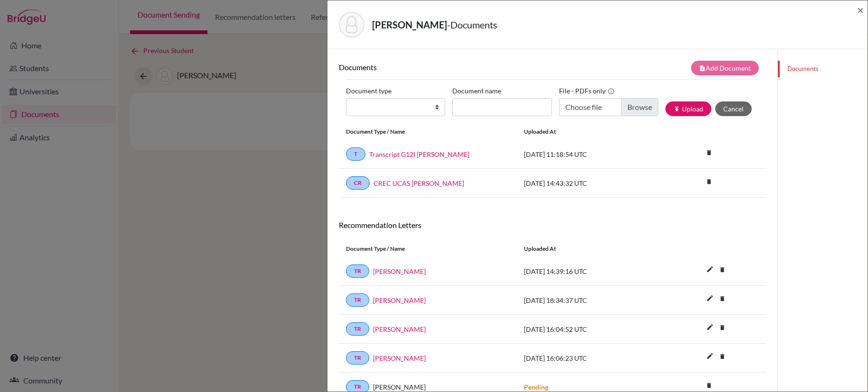 The height and width of the screenshot is (392, 868). Describe the element at coordinates (535, 387) in the screenshot. I see `strong: Pending` at that location.